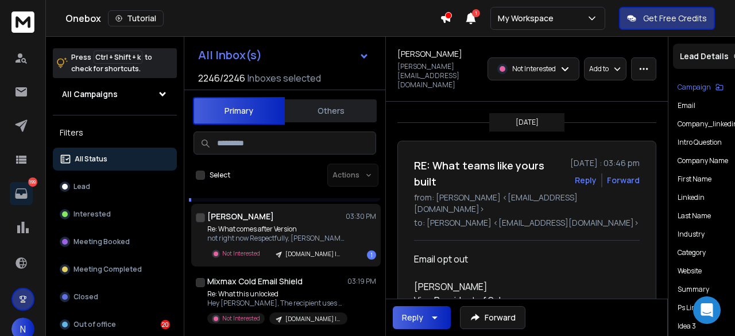 The image size is (735, 336). Describe the element at coordinates (220, 175) in the screenshot. I see `label: Select` at that location.